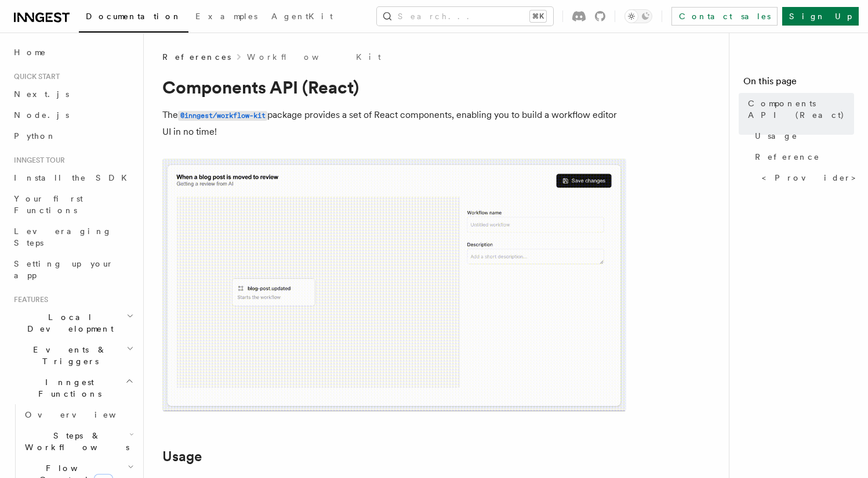 This screenshot has height=478, width=868. Describe the element at coordinates (394, 87) in the screenshot. I see `h1: Components API (React)` at that location.